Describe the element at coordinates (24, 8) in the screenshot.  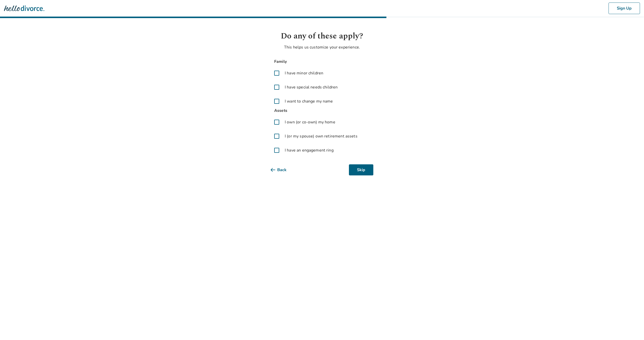
I see `img: Hello Divorce Logo` at that location.